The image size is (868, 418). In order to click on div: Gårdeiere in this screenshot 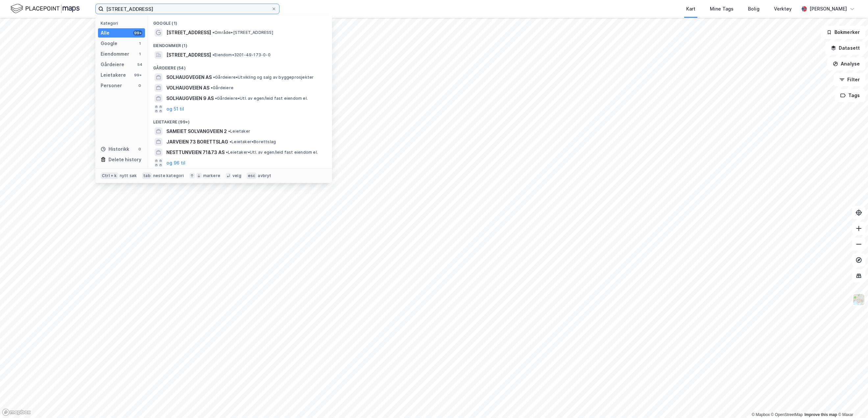, I will do `click(112, 65)`.